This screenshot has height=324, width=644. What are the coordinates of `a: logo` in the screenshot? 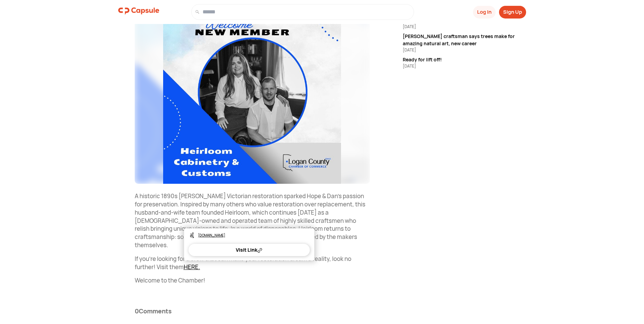 It's located at (139, 12).